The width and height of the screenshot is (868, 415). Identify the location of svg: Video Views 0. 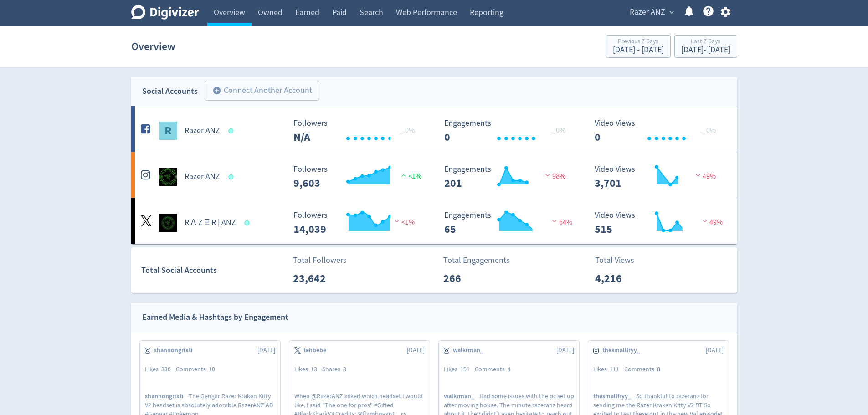
(659, 131).